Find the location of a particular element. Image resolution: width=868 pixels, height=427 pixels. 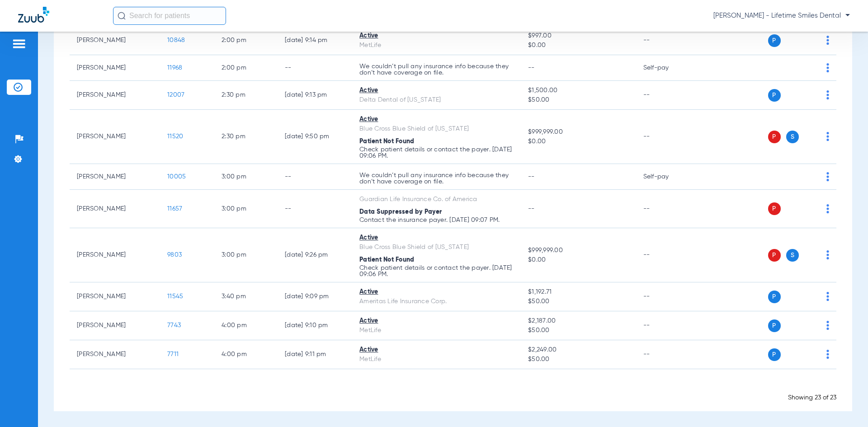

span: 9803 is located at coordinates (174, 255).